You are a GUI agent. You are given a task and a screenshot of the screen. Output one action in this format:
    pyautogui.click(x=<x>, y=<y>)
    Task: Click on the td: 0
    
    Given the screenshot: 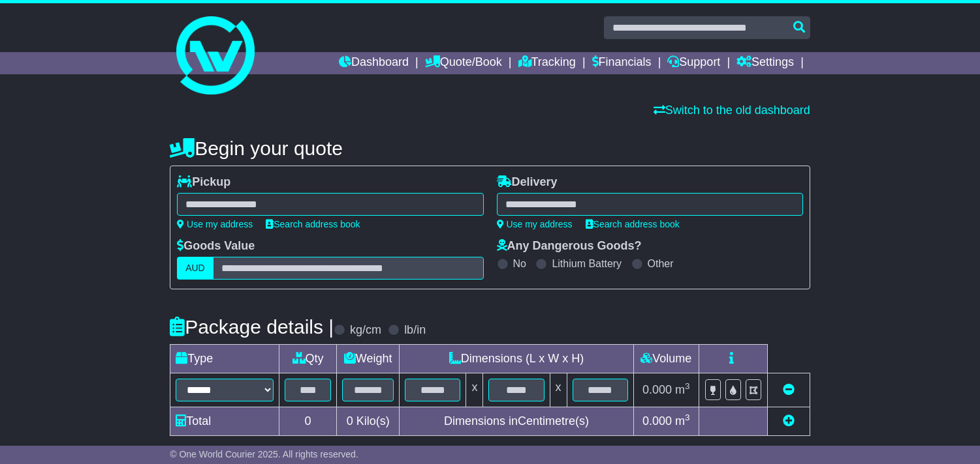 What is the action you would take?
    pyautogui.click(x=308, y=422)
    